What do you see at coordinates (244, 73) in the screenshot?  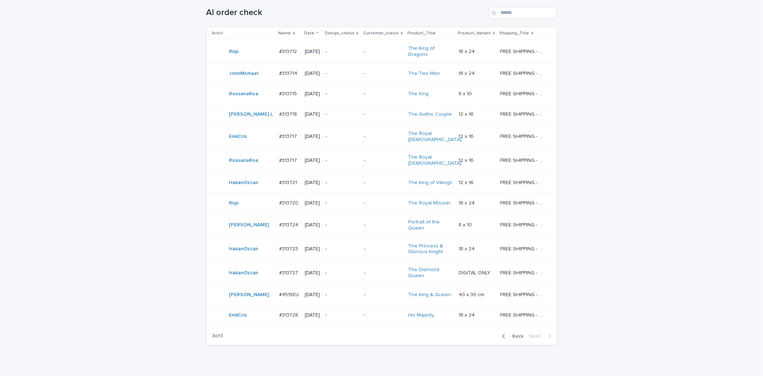 I see `a: JohnMichael` at bounding box center [244, 73].